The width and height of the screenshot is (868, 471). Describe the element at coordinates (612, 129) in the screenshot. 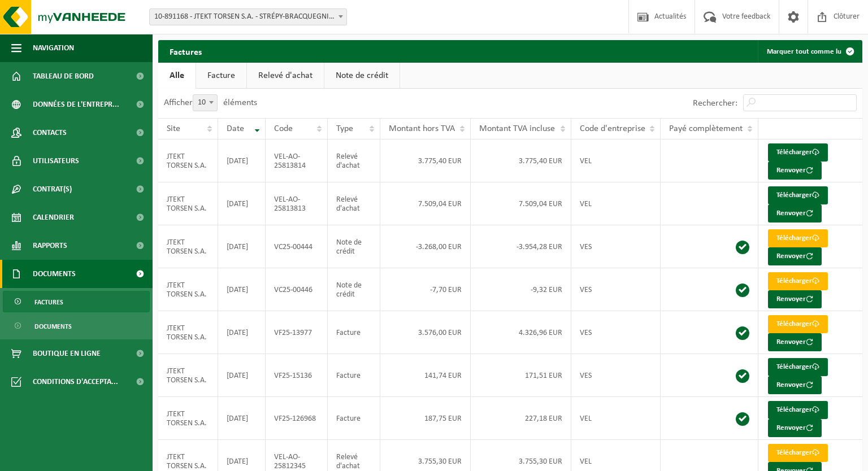

I see `span: Code d'entreprise` at that location.